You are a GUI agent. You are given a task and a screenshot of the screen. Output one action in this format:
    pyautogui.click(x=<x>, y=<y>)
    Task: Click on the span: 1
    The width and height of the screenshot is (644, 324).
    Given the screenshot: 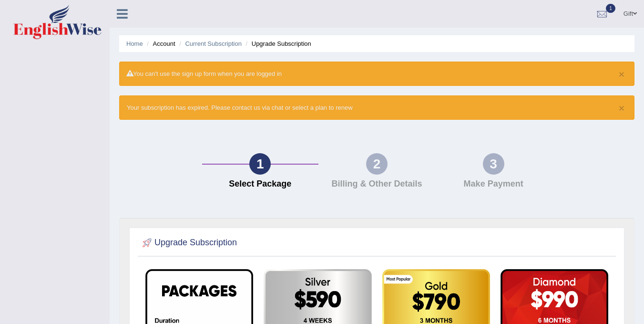 What is the action you would take?
    pyautogui.click(x=611, y=8)
    